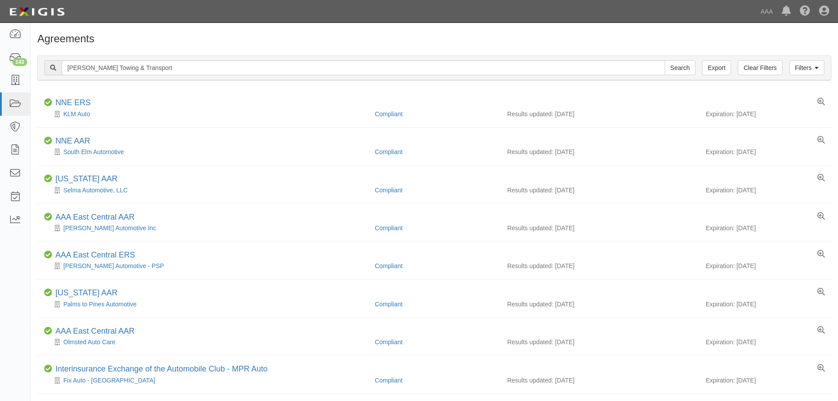  I want to click on a: NNE AAR, so click(73, 141).